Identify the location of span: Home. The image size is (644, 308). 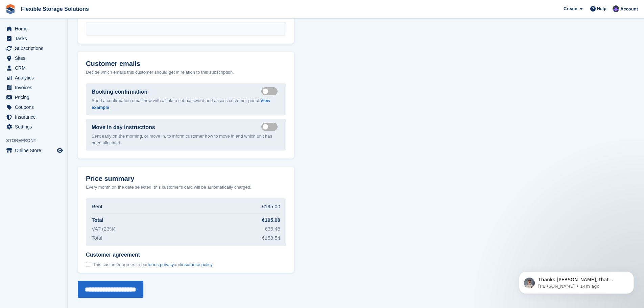
(35, 29).